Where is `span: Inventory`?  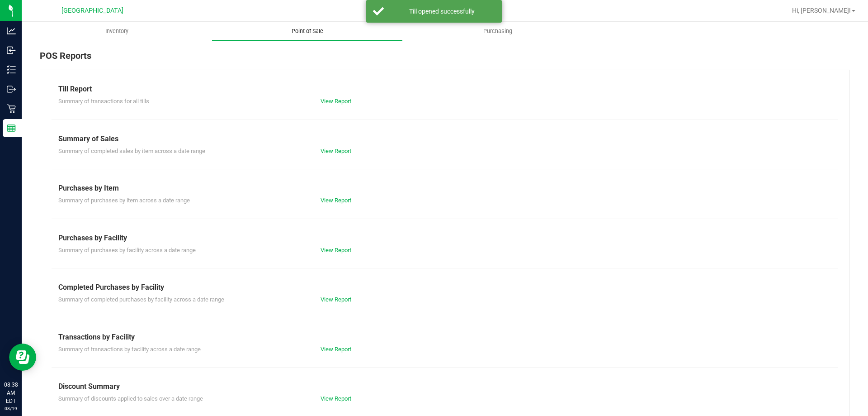 span: Inventory is located at coordinates (117, 31).